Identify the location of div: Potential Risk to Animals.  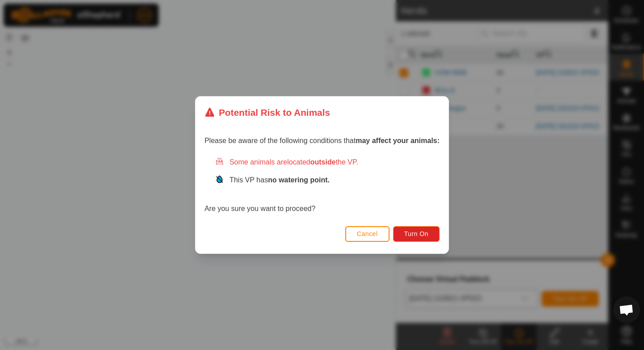
(267, 112).